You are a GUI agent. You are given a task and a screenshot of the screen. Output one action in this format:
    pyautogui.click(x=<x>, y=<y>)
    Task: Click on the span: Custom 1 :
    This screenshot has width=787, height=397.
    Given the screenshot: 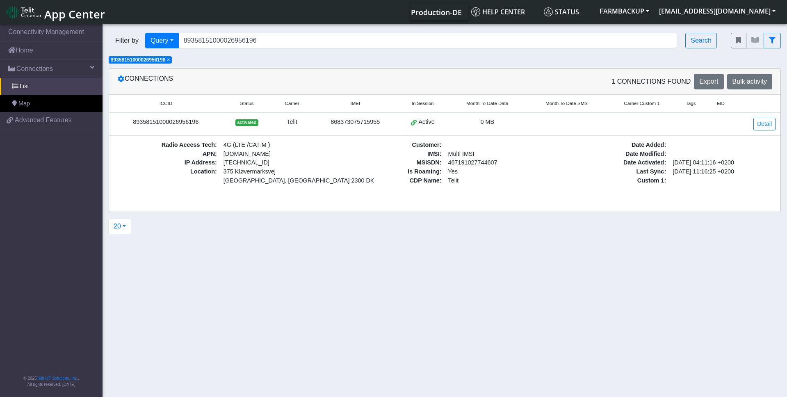 What is the action you would take?
    pyautogui.click(x=616, y=181)
    